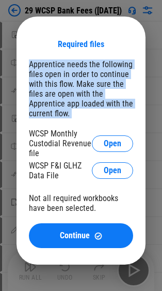  I want to click on div: Apprentice needs the following files open in order to continue with this flow. Make sure the file..., so click(81, 89).